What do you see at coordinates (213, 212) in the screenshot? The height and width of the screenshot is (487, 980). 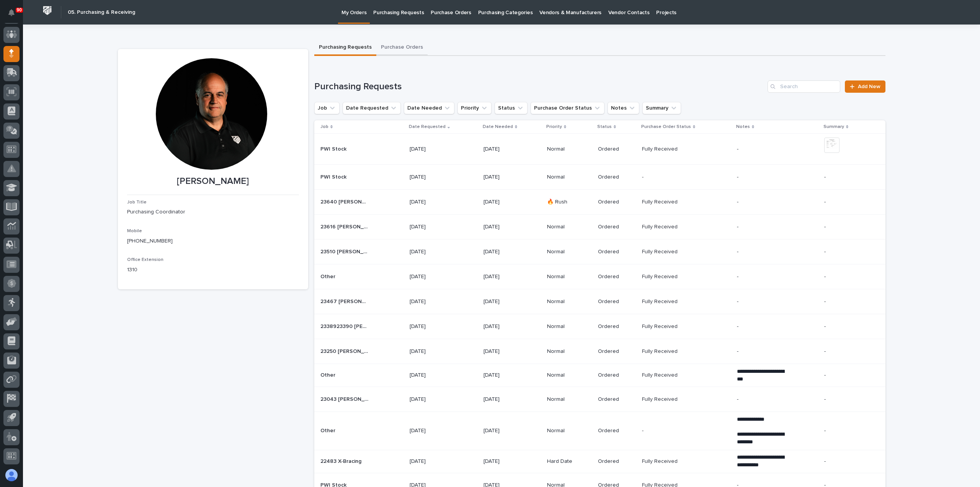 I see `p: Purchasing Coordinator` at bounding box center [213, 212].